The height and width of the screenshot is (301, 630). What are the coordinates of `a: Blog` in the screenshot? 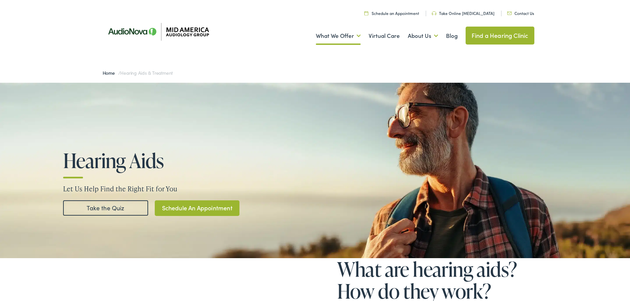 It's located at (452, 36).